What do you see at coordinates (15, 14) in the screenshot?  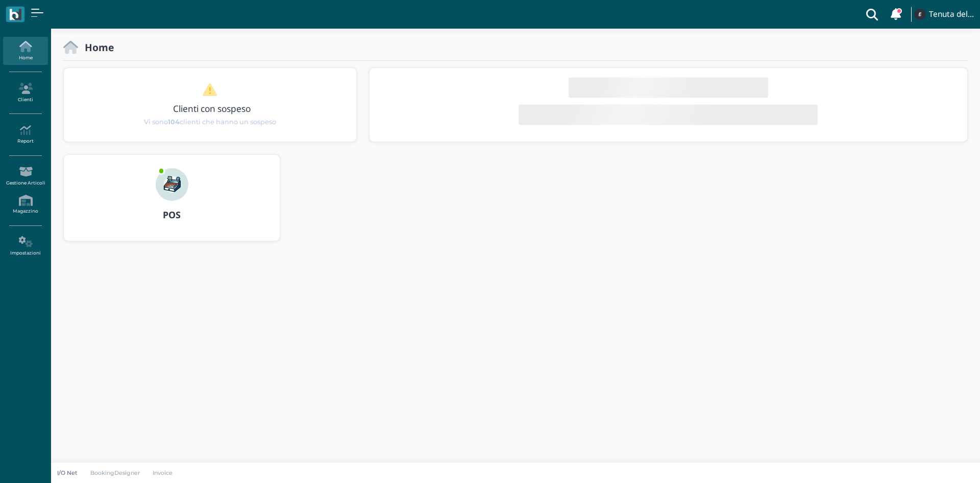 I see `img: logo` at bounding box center [15, 14].